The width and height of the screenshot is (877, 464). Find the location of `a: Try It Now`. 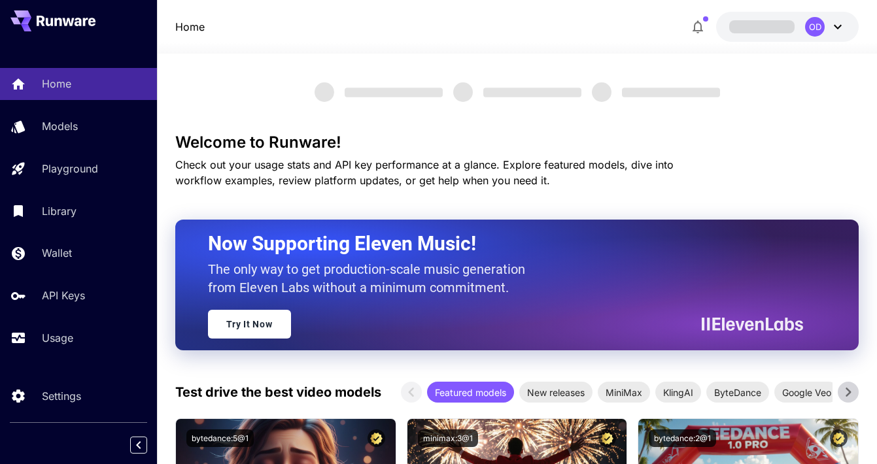

a: Try It Now is located at coordinates (249, 324).